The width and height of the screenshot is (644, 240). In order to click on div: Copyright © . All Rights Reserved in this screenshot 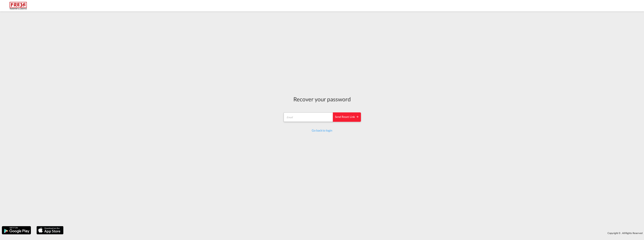, I will do `click(355, 233)`.